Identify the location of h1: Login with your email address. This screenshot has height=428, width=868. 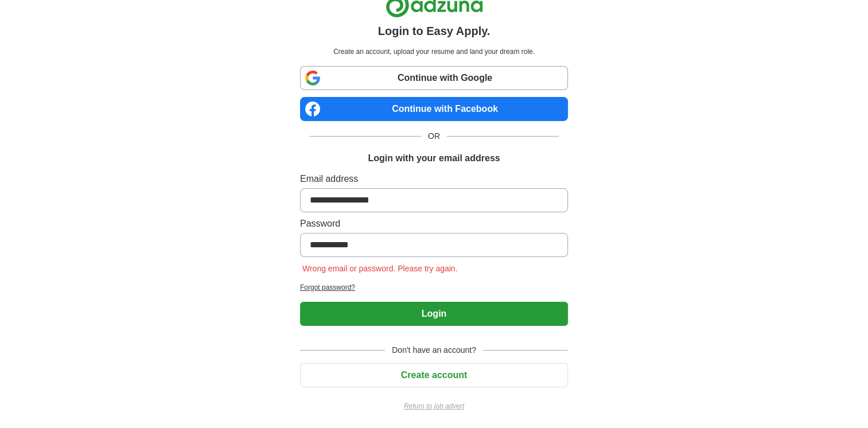
(434, 158).